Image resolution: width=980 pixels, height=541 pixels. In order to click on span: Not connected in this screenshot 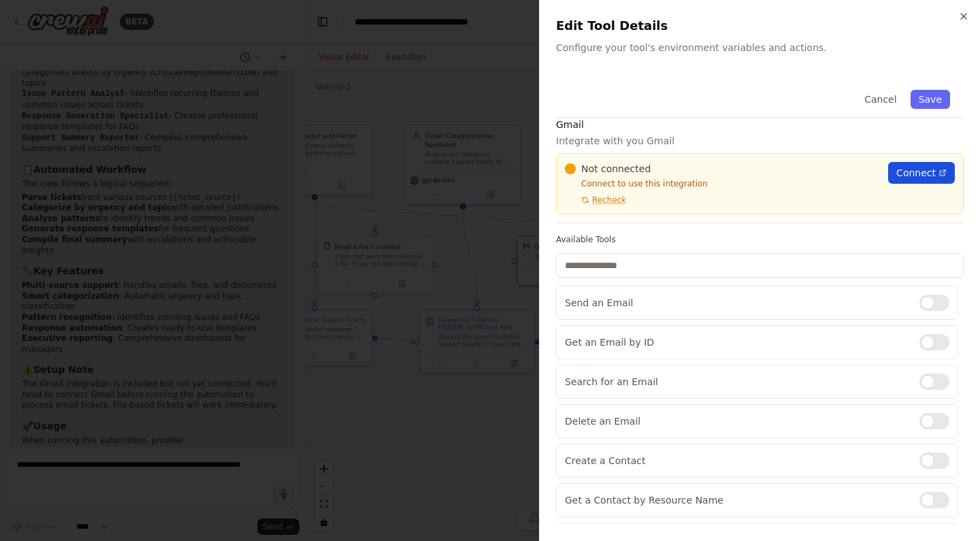, I will do `click(616, 169)`.